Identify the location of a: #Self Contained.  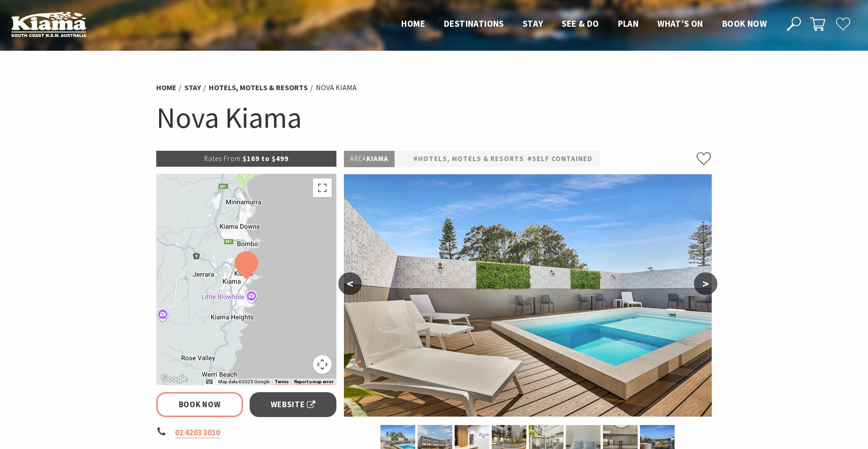
(560, 159).